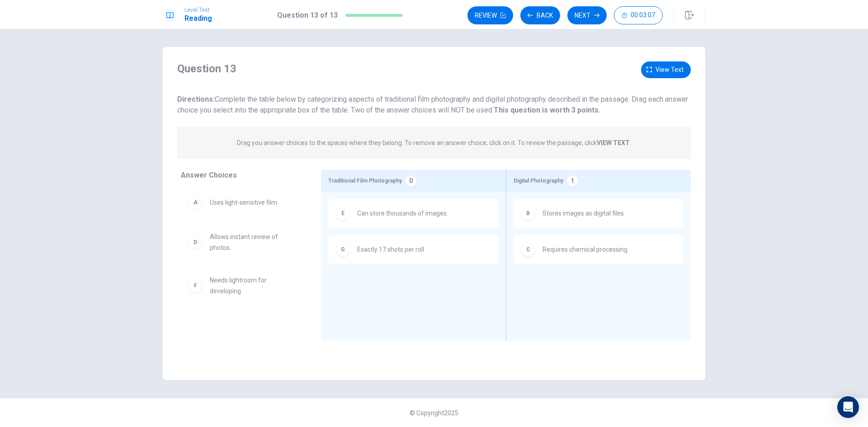  Describe the element at coordinates (598, 214) in the screenshot. I see `div: BStores images as digital files.` at that location.